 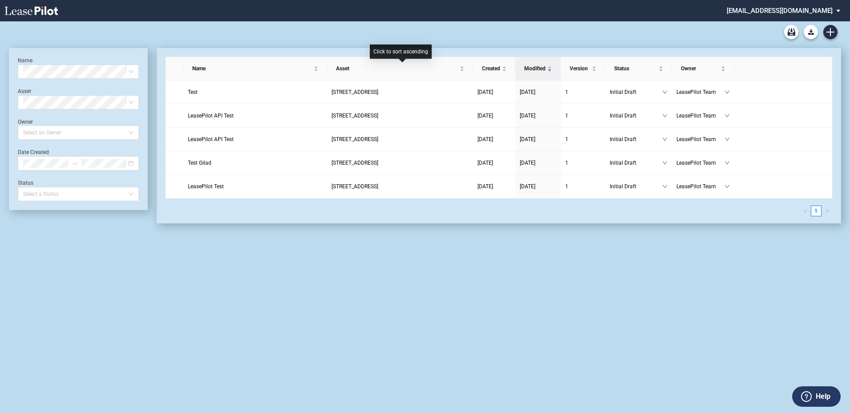 What do you see at coordinates (703, 69) in the screenshot?
I see `th: Owner` at bounding box center [703, 69].